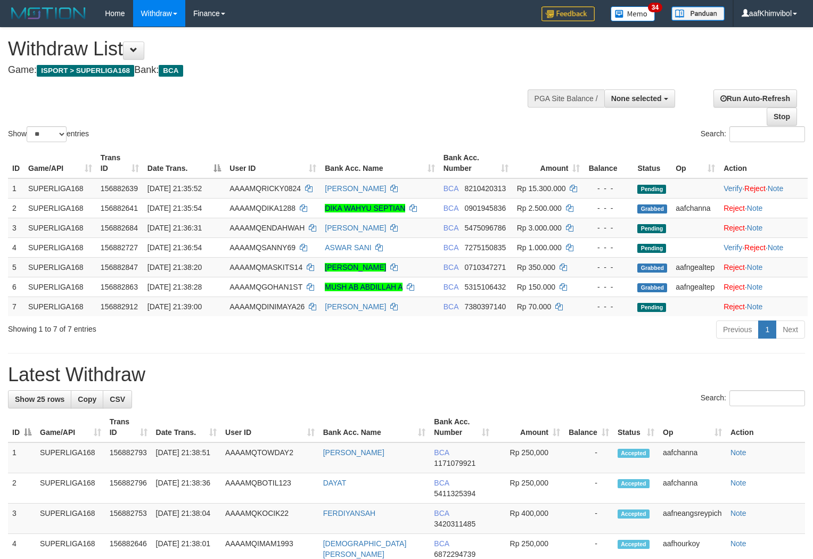  What do you see at coordinates (733, 189) in the screenshot?
I see `a: Verify` at bounding box center [733, 189].